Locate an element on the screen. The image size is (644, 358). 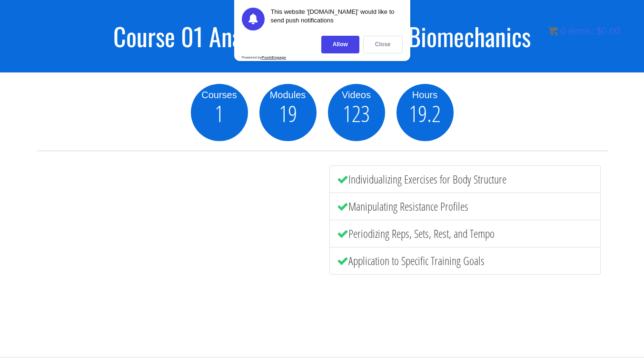
li: Periodizing Reps, Sets, Rest, and Tempo is located at coordinates (465, 234).